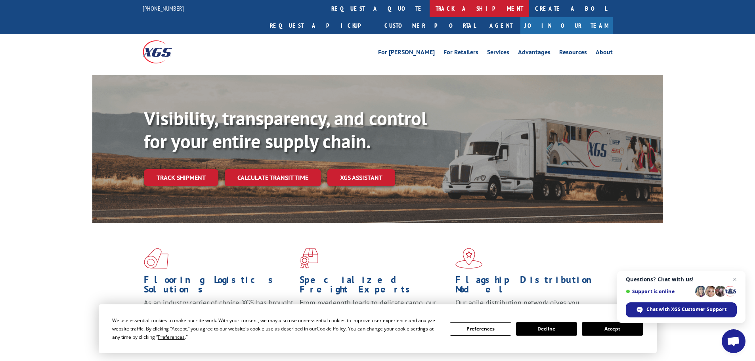 This screenshot has height=361, width=755. Describe the element at coordinates (309, 259) in the screenshot. I see `img: xgs-icon-focused-on-flooring-red` at that location.